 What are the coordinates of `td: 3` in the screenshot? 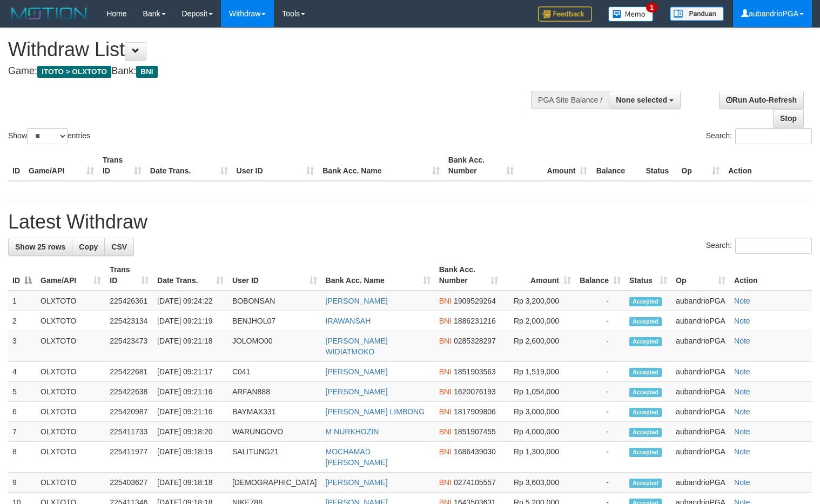 It's located at (22, 346).